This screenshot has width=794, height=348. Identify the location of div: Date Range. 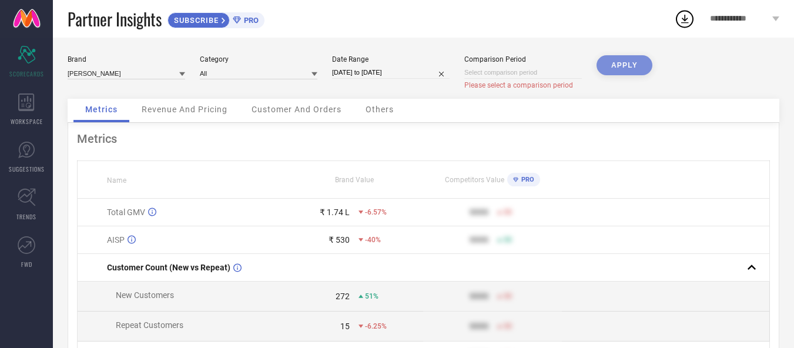
(391, 59).